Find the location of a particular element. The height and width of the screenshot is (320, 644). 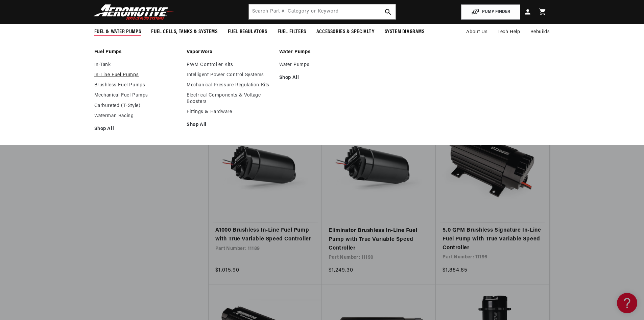

span: Fuel & Water Pumps is located at coordinates (118, 32).